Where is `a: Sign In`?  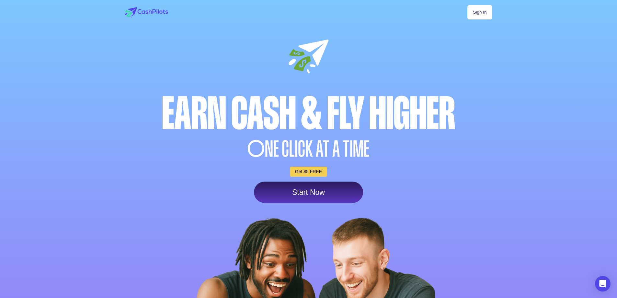 a: Sign In is located at coordinates (479, 12).